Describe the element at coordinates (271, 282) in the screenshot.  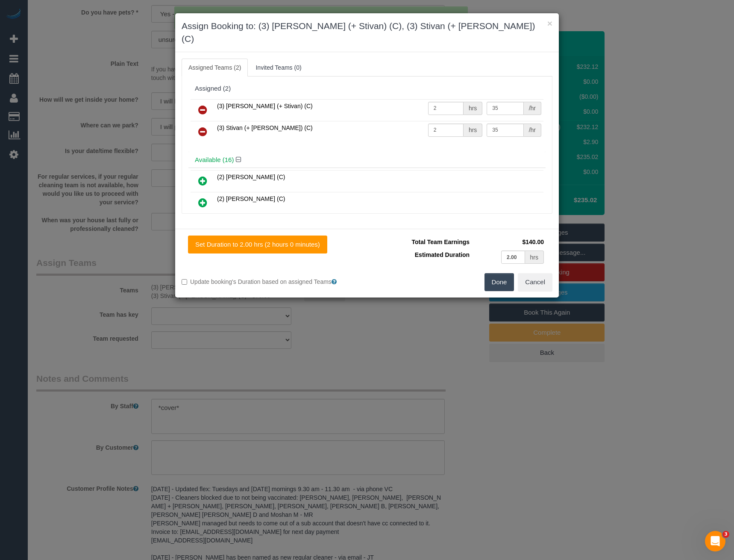
I see `label: Update booking's Duration based on assigned Teams` at that location.